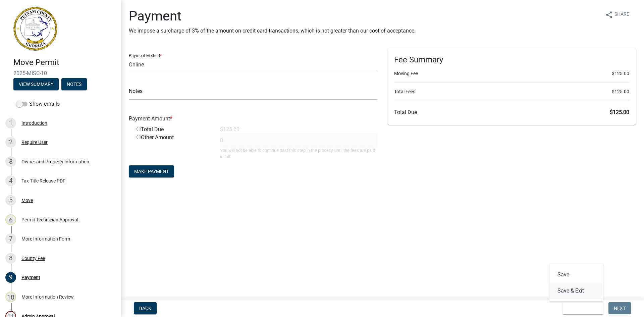 Image resolution: width=644 pixels, height=317 pixels. I want to click on button: Save, so click(576, 274).